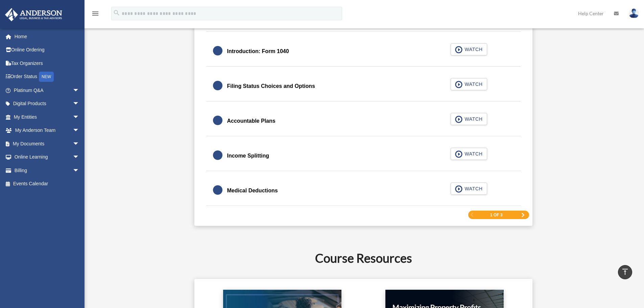 This screenshot has height=308, width=644. I want to click on a: Filing Status Choices and Options WATCH, so click(364, 87).